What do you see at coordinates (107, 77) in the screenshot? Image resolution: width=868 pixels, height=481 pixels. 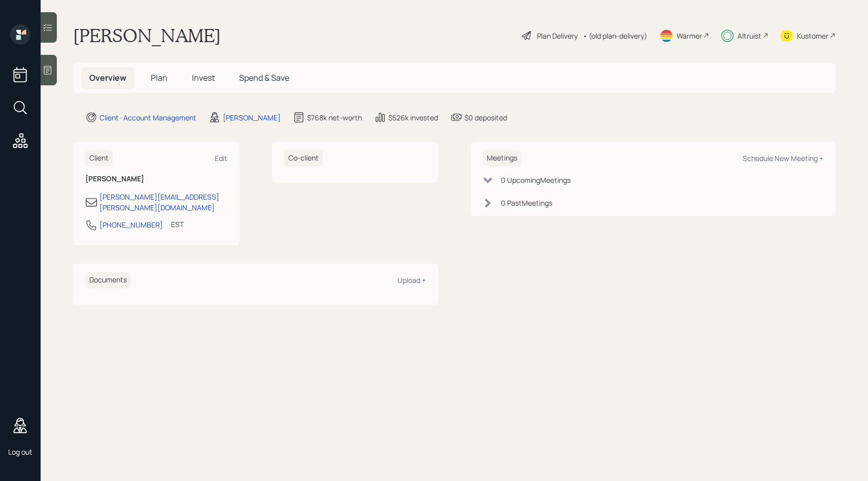 I see `span: Overview` at bounding box center [107, 77].